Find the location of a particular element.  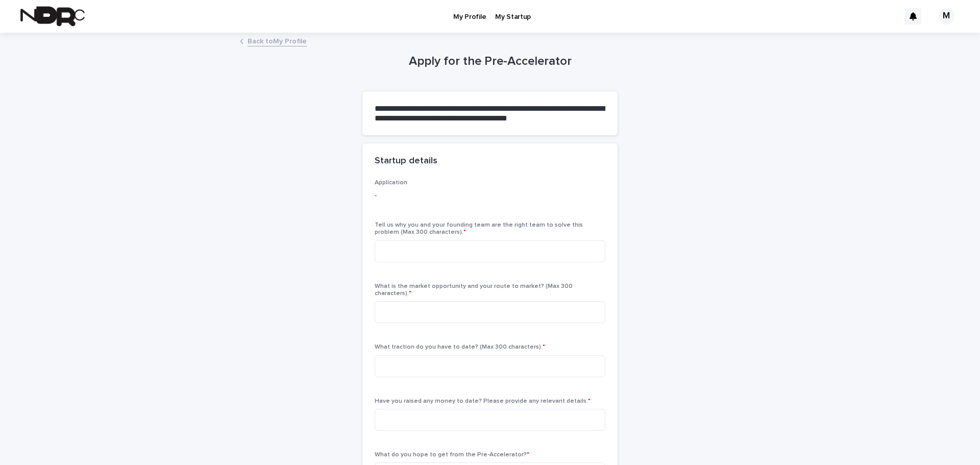

span: Application is located at coordinates (391, 183).